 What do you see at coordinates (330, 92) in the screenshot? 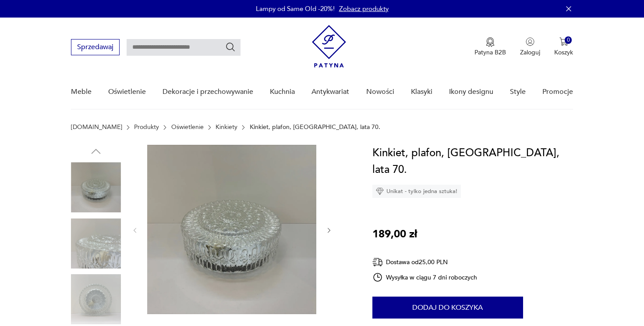
I see `a: Antykwariat` at bounding box center [330, 92].